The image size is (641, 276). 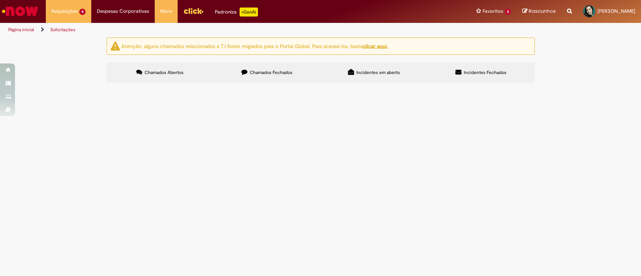 What do you see at coordinates (493, 11) in the screenshot?
I see `span: Favoritos` at bounding box center [493, 11].